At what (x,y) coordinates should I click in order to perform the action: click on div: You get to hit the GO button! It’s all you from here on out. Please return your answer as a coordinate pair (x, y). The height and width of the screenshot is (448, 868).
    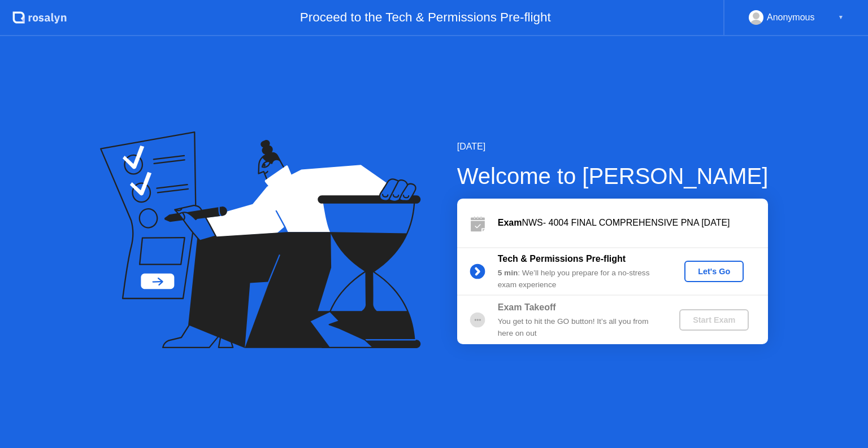
    Looking at the image, I should click on (579, 327).